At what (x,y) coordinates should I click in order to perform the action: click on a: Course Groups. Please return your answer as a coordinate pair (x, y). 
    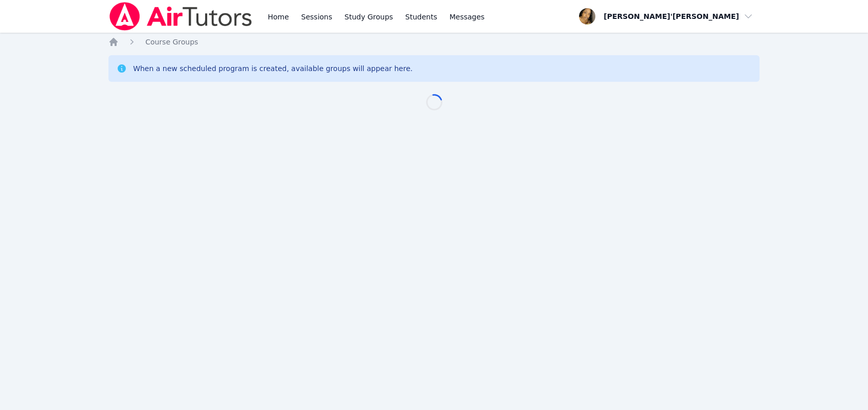
    Looking at the image, I should click on (171, 42).